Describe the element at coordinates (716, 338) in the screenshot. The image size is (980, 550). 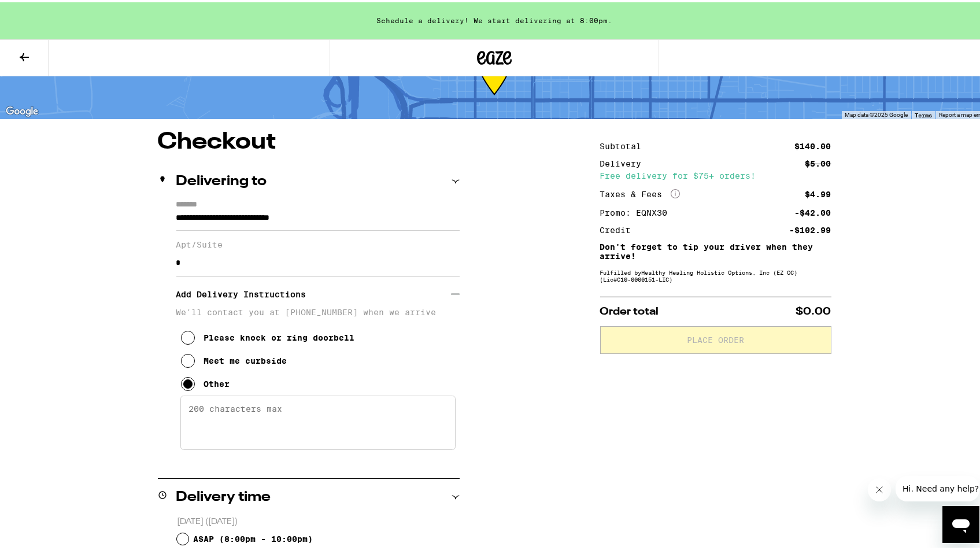
I see `button: Place Order` at that location.